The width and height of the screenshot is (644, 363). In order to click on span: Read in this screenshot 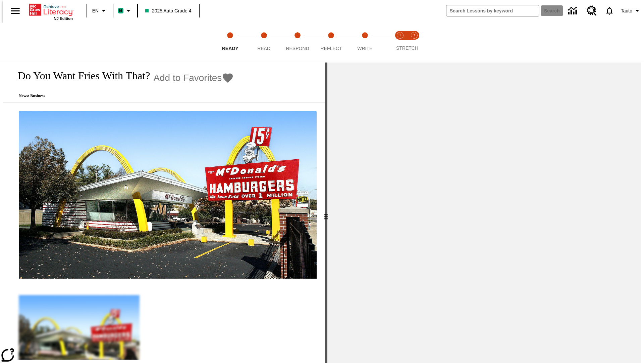, I will do `click(264, 48)`.